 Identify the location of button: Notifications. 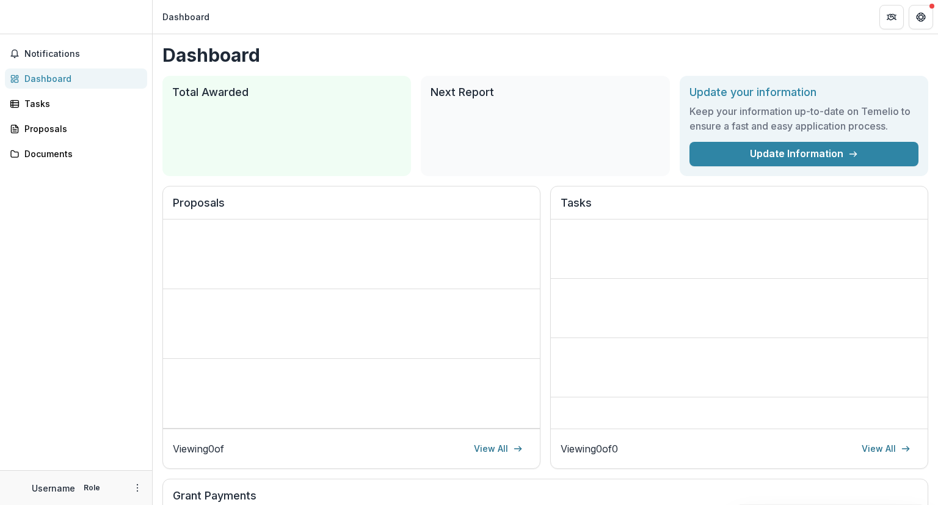
(76, 54).